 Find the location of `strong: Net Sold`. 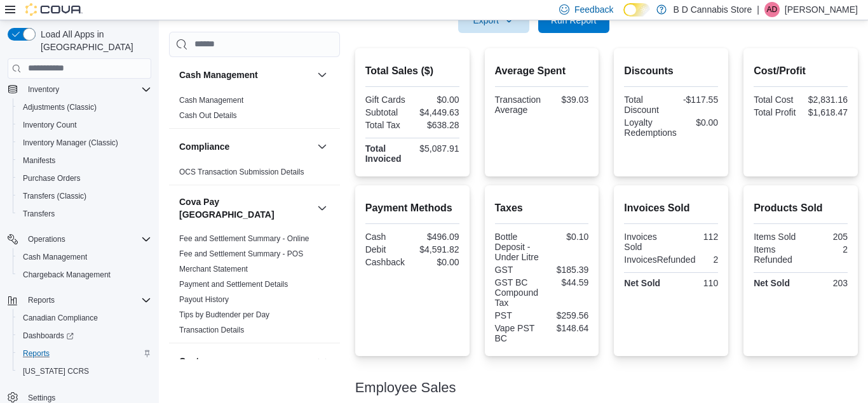

strong: Net Sold is located at coordinates (771, 283).